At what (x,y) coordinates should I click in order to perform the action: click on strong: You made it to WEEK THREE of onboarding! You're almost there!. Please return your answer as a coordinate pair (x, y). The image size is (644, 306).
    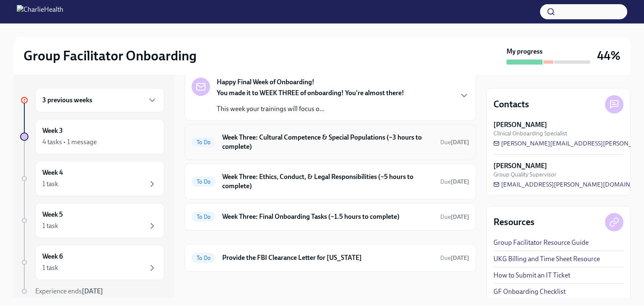
    Looking at the image, I should click on (310, 93).